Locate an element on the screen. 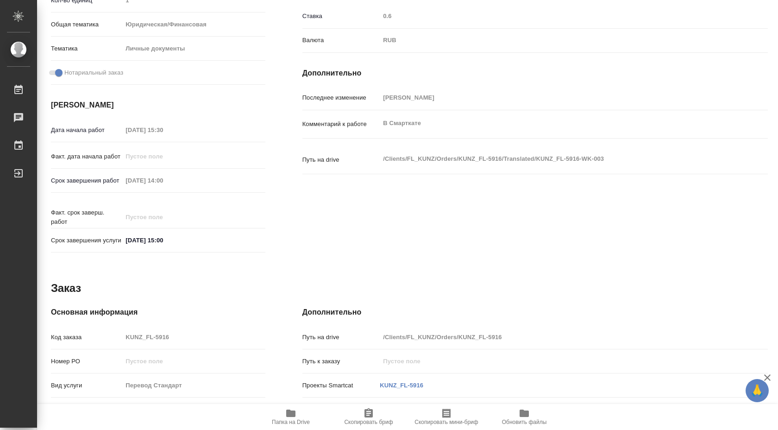  p: Дата начала работ is located at coordinates (87, 130).